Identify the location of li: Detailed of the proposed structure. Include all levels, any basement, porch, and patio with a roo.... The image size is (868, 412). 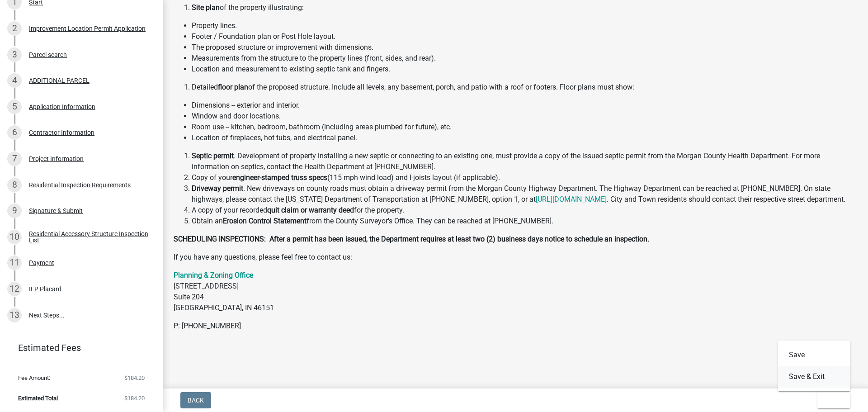
(524, 87).